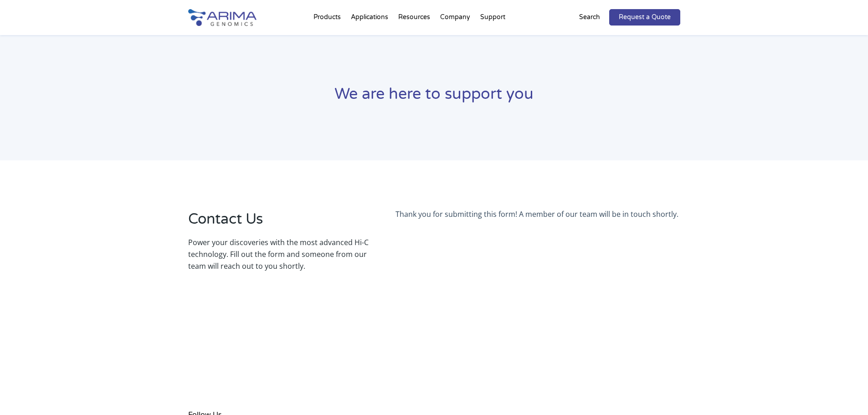 The width and height of the screenshot is (868, 415). Describe the element at coordinates (589, 18) in the screenshot. I see `p: Search` at that location.